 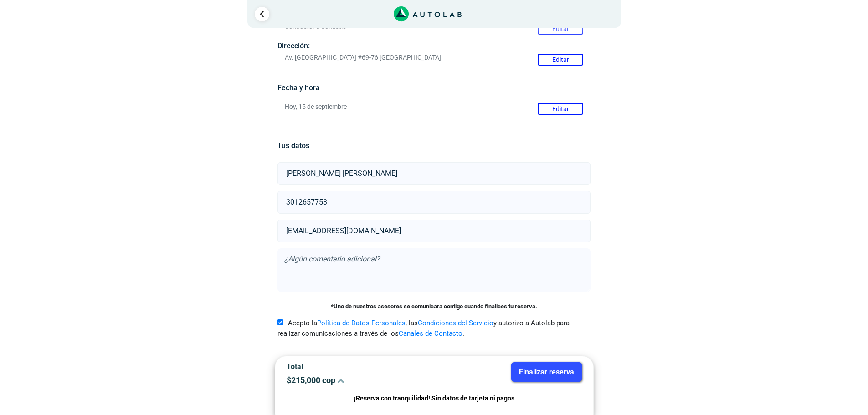 I want to click on p: ¡Reserva con tranquilidad! Sin datos de tarjeta ni pagos, so click(x=435, y=398).